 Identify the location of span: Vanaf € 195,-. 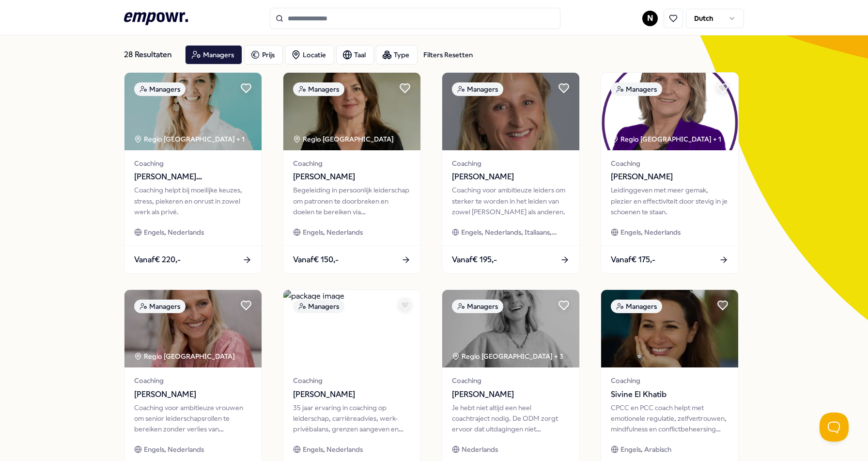
(474, 259).